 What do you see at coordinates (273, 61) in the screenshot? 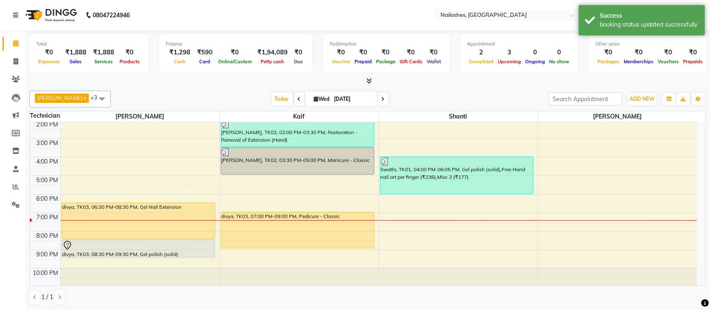
I see `span: Petty cash` at bounding box center [273, 61].